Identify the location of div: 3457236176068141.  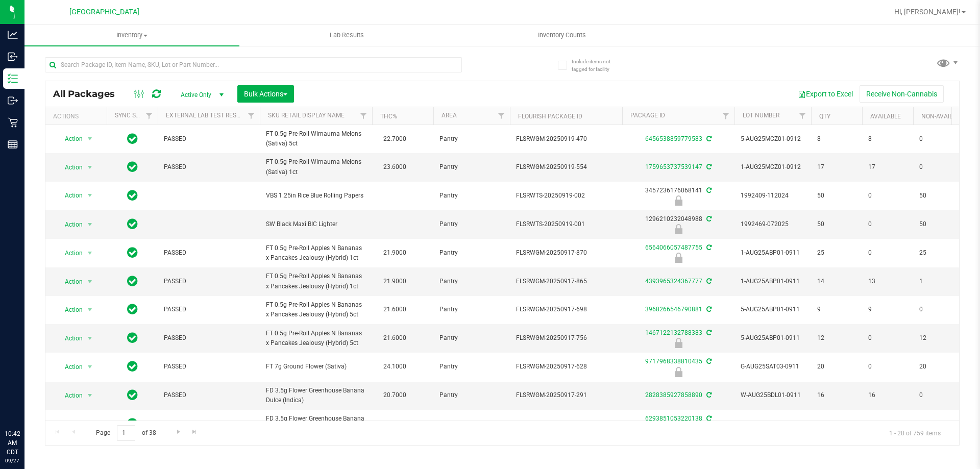
(678, 195).